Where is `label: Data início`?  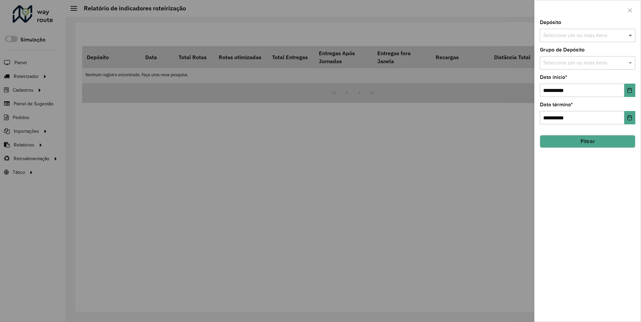 label: Data início is located at coordinates (554, 77).